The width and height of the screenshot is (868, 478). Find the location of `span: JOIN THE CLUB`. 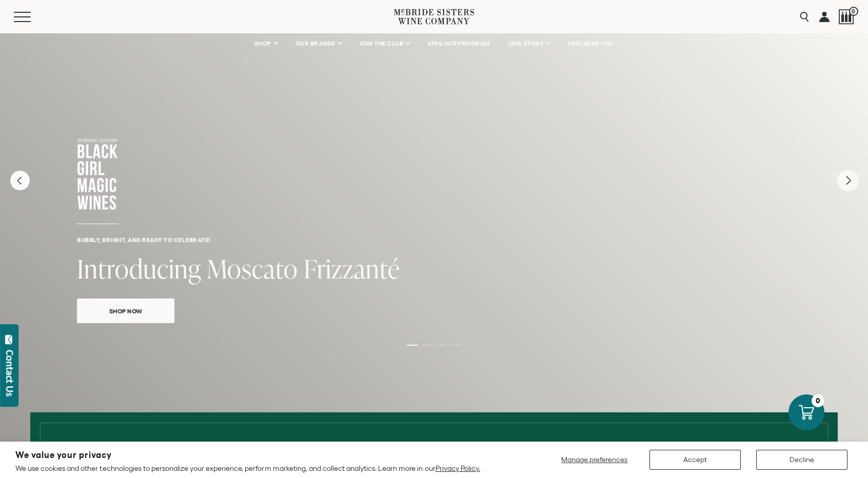

span: JOIN THE CLUB is located at coordinates (381, 43).